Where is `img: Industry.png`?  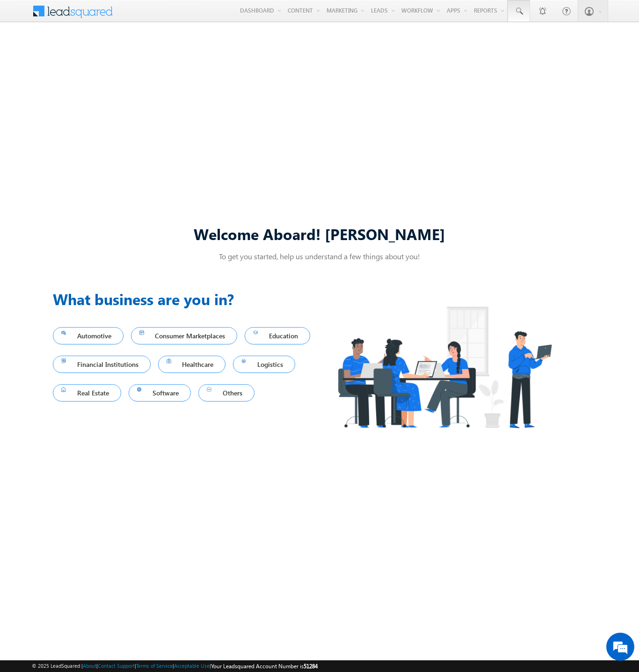
img: Industry.png is located at coordinates (445, 367).